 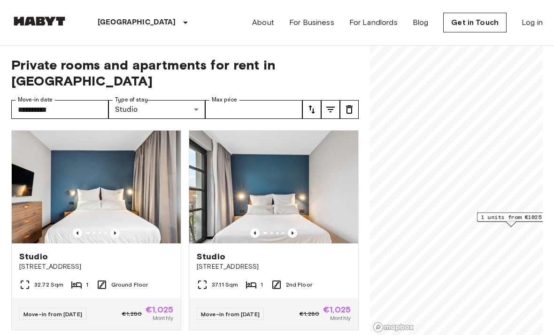 I want to click on span: 32.72 Sqm, so click(x=49, y=285).